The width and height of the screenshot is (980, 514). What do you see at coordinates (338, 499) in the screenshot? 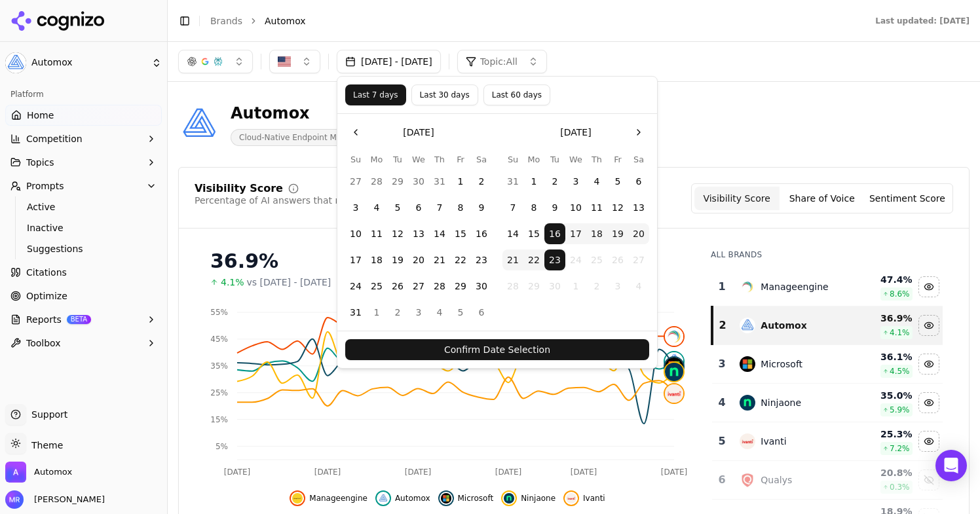
I see `span: Manageengine` at bounding box center [338, 499].